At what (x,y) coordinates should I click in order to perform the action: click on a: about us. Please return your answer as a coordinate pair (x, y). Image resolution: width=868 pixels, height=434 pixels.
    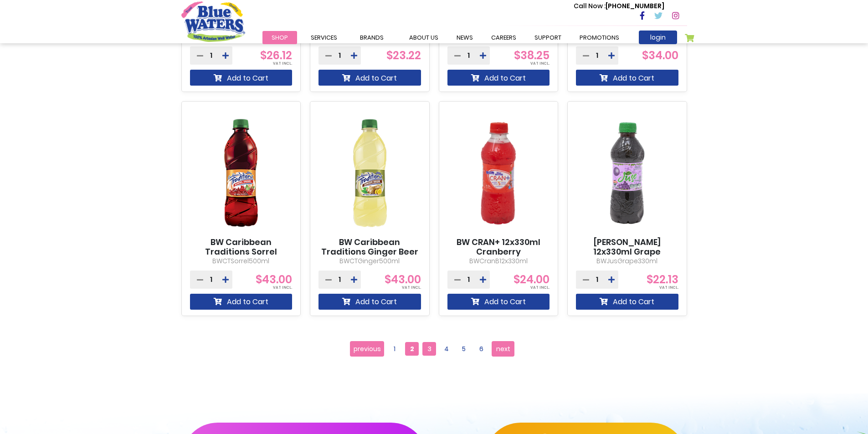
    Looking at the image, I should click on (424, 37).